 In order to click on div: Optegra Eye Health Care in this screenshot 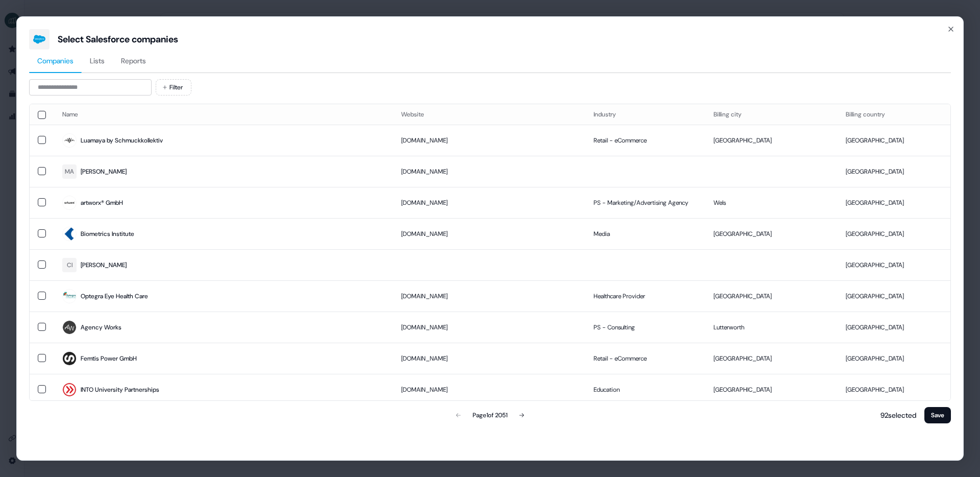, I will do `click(114, 296)`.